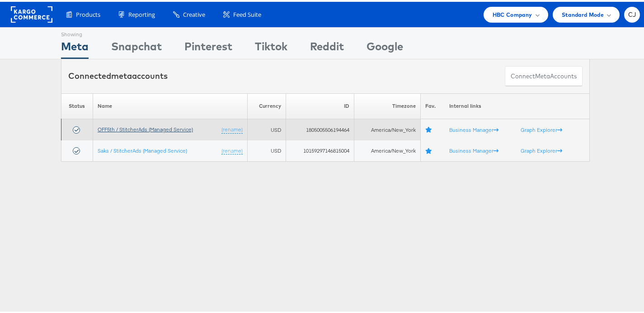 Image resolution: width=644 pixels, height=313 pixels. I want to click on th: Timezone, so click(388, 104).